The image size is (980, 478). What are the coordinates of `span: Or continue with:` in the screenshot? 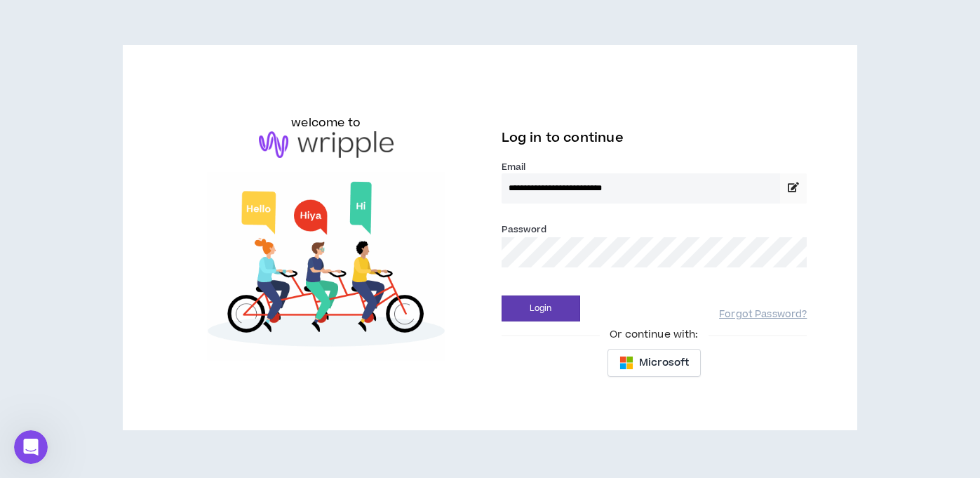 It's located at (654, 335).